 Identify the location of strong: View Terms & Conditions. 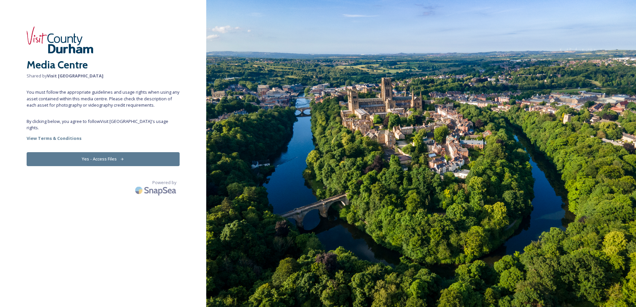
(54, 138).